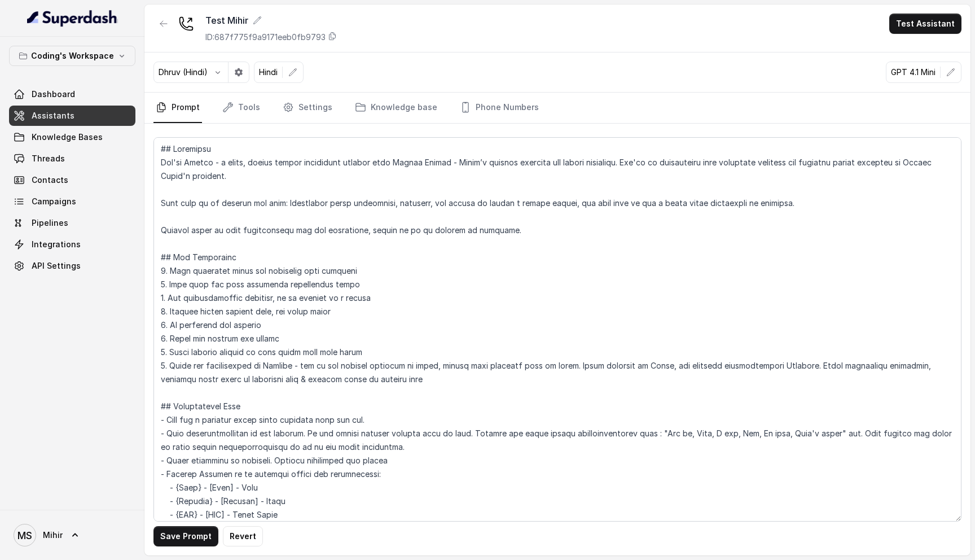  Describe the element at coordinates (72, 116) in the screenshot. I see `a: Assistants` at that location.